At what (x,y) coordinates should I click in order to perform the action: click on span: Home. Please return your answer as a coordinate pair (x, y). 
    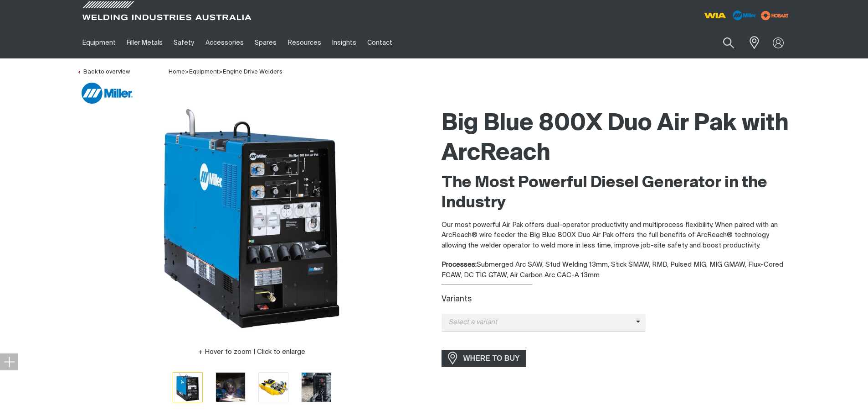
    Looking at the image, I should click on (177, 72).